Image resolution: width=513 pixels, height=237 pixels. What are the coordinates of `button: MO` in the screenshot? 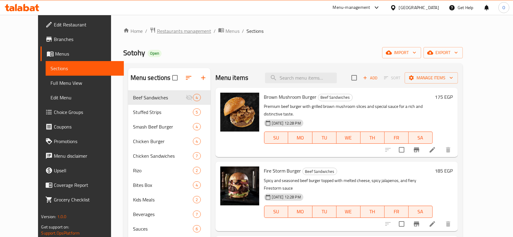 It's located at (300, 212).